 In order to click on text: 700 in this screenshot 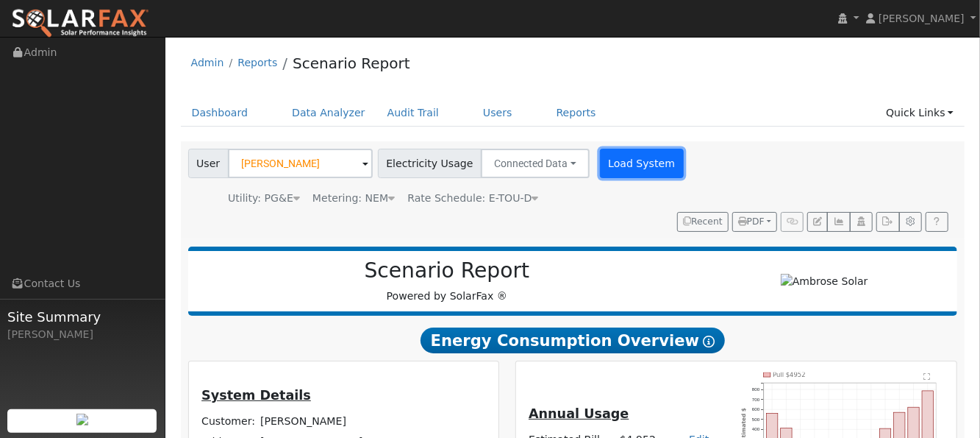, I will do `click(757, 398)`.